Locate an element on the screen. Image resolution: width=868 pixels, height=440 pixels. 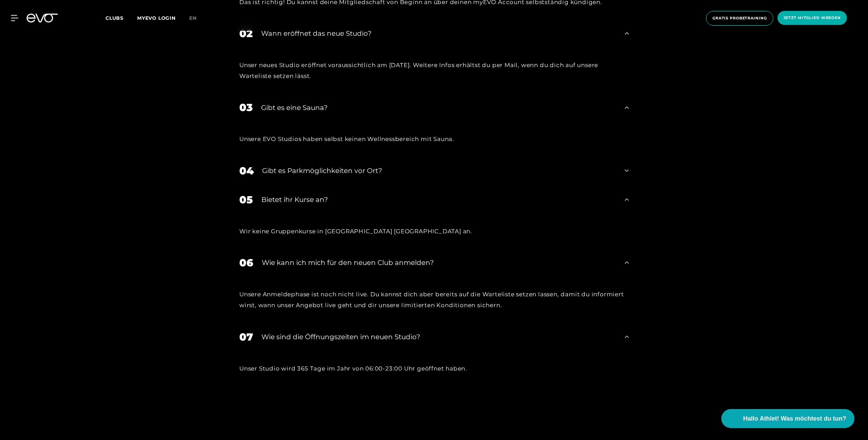
div: 04 is located at coordinates (246, 170).